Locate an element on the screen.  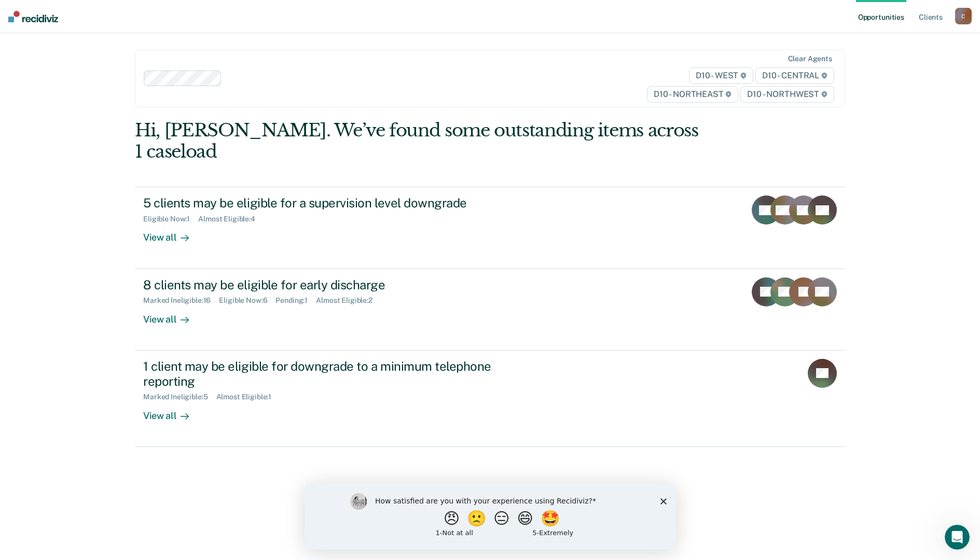
div: How satisfied are you with your experience using Recidiviz? is located at coordinates (190, 18).